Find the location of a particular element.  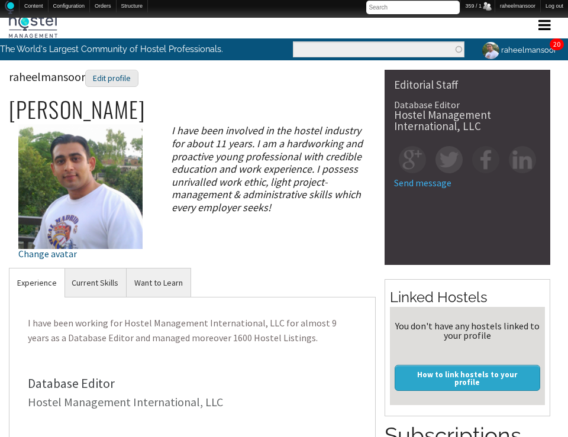

div: You don't have any hostels linked to your profile is located at coordinates (467, 331).